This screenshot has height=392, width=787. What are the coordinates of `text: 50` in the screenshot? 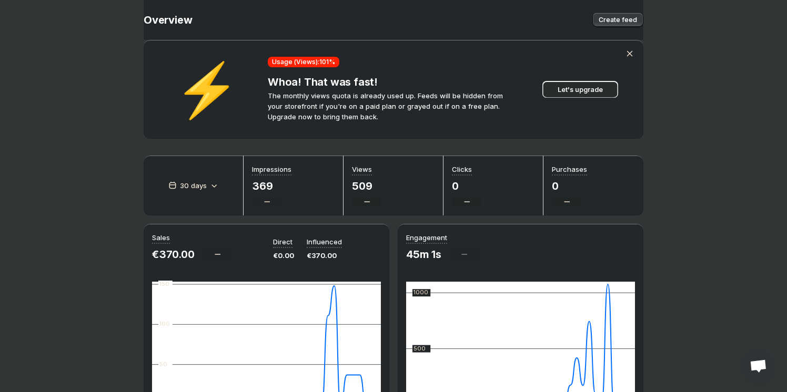 It's located at (163, 364).